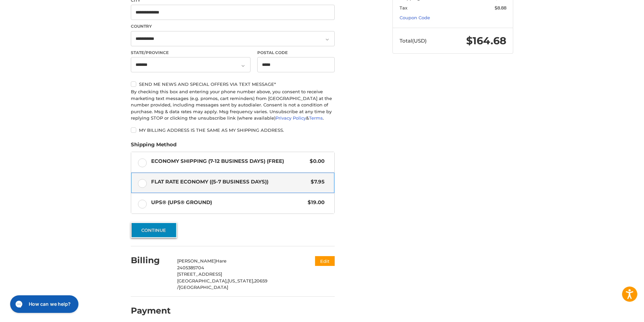  What do you see at coordinates (316, 118) in the screenshot?
I see `a: Terms` at bounding box center [316, 118].